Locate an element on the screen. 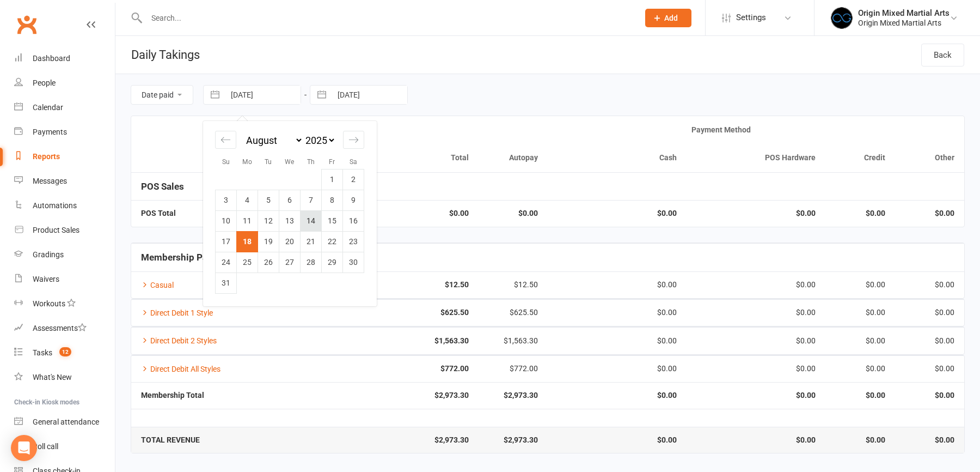 This screenshot has width=980, height=472. td: Selected. Monday, August 18, 2025 is located at coordinates (248, 241).